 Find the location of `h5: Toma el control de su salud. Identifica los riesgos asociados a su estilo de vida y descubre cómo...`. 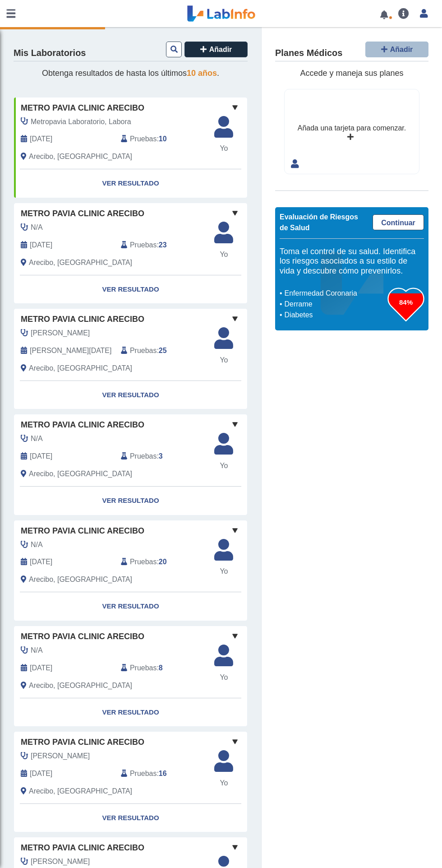

h5: Toma el control de su salud. Identifica los riesgos asociados a su estilo de vida y descubre cómo... is located at coordinates (352, 262).